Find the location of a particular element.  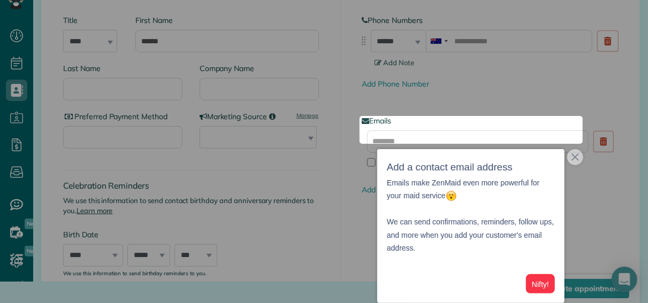

h3: Add a contact email address is located at coordinates (471, 167).